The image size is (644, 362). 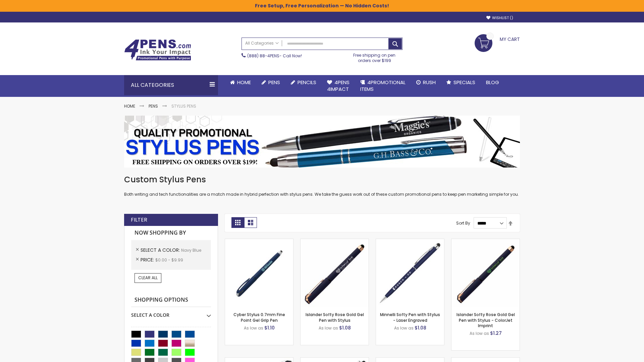 I want to click on a: Specials, so click(x=461, y=83).